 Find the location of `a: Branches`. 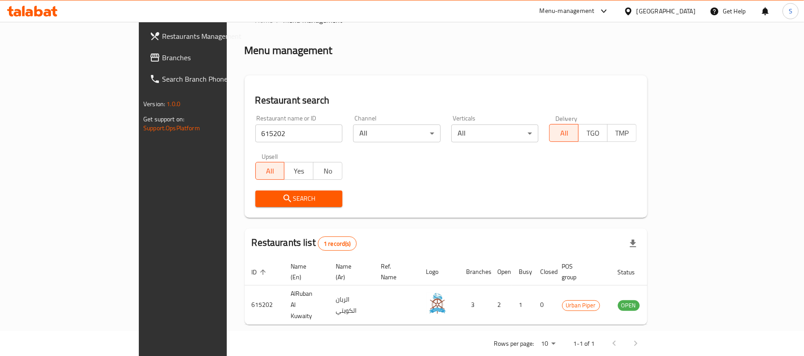

a: Branches is located at coordinates (208, 58).